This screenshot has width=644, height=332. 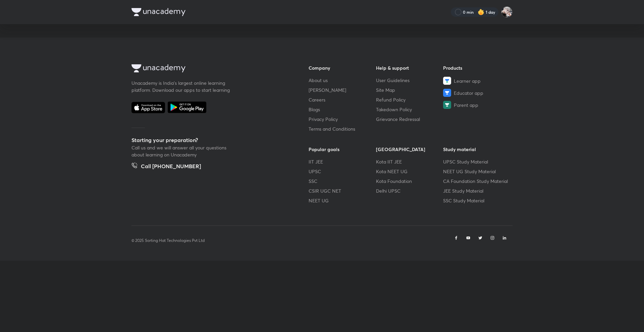 I want to click on a: UPSC, so click(x=342, y=172).